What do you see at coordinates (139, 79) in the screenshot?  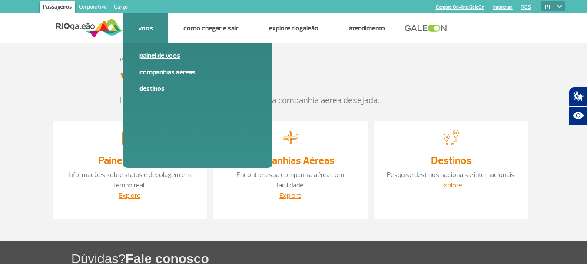 I see `h3: Voos` at bounding box center [139, 79].